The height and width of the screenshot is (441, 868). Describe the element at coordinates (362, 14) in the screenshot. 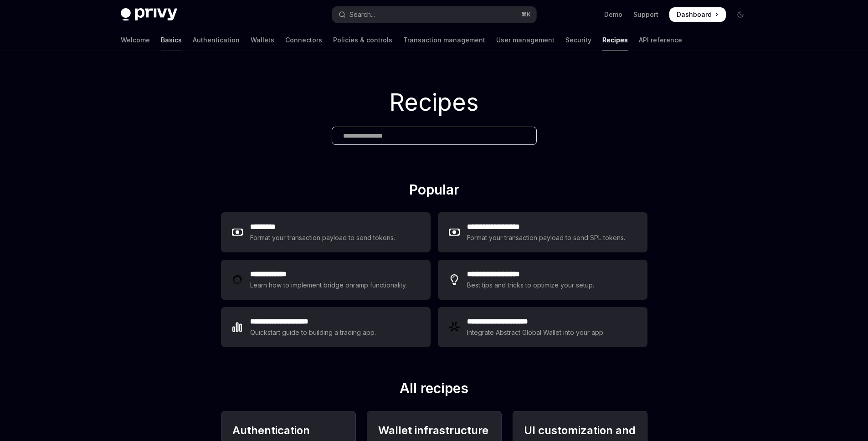

I see `div: Search...` at that location.